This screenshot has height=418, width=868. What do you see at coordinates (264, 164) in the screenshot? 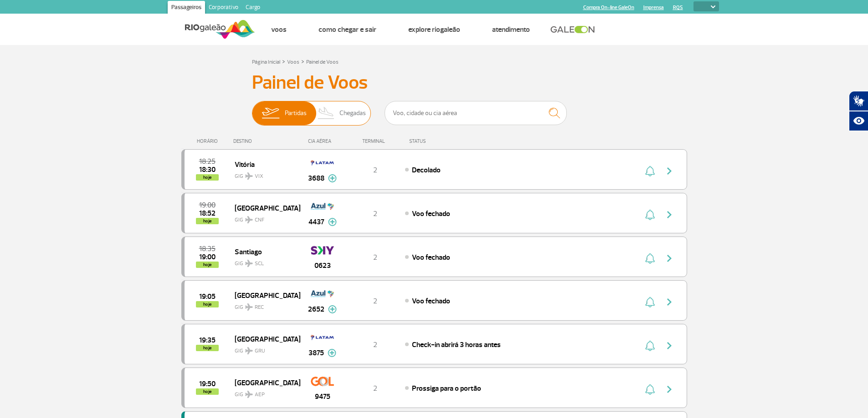
I see `span: Vitória` at bounding box center [264, 164].